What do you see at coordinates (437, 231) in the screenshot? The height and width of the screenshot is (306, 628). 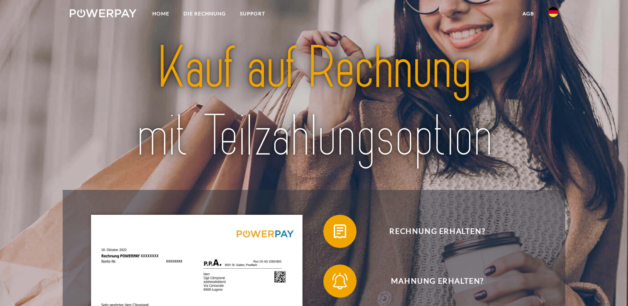 I see `span: Rechnung erhalten?` at bounding box center [437, 231].